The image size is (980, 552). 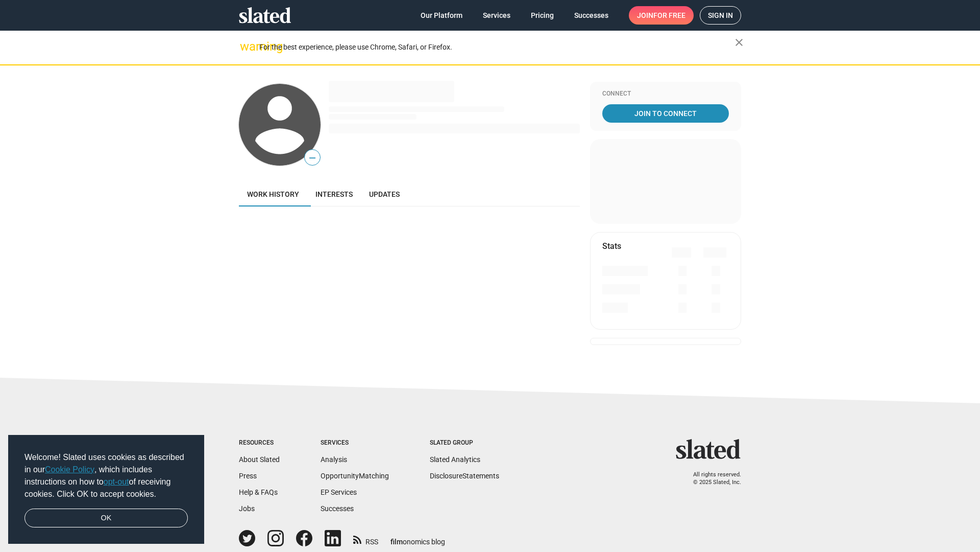 What do you see at coordinates (247, 508) in the screenshot?
I see `a: Jobs` at bounding box center [247, 508].